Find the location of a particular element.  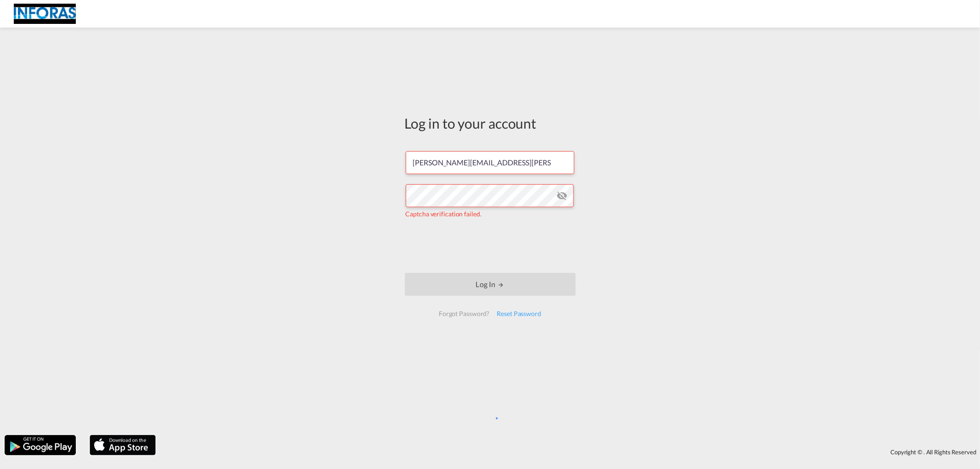

div: Reset Password is located at coordinates (519, 314).